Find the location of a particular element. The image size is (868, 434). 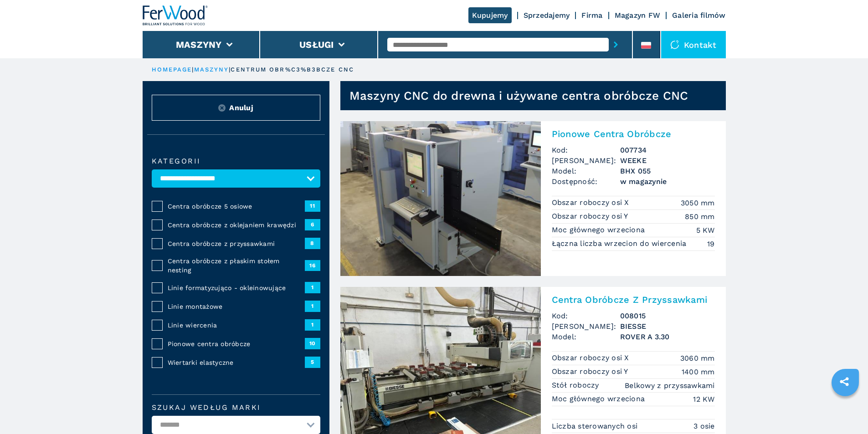

span: Dostępność: is located at coordinates (586, 181).